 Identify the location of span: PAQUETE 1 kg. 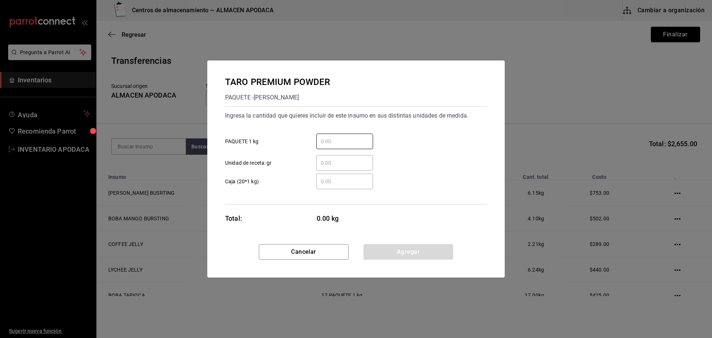
(242, 141).